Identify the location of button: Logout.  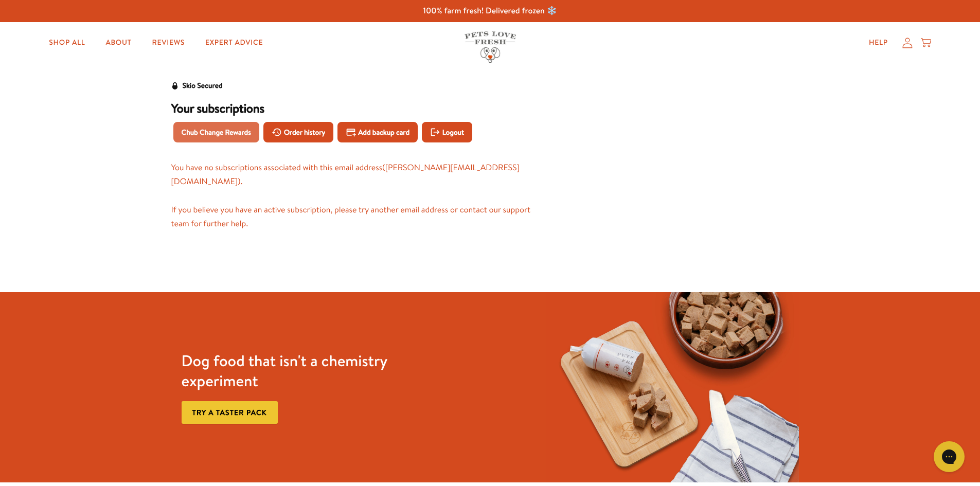
(447, 132).